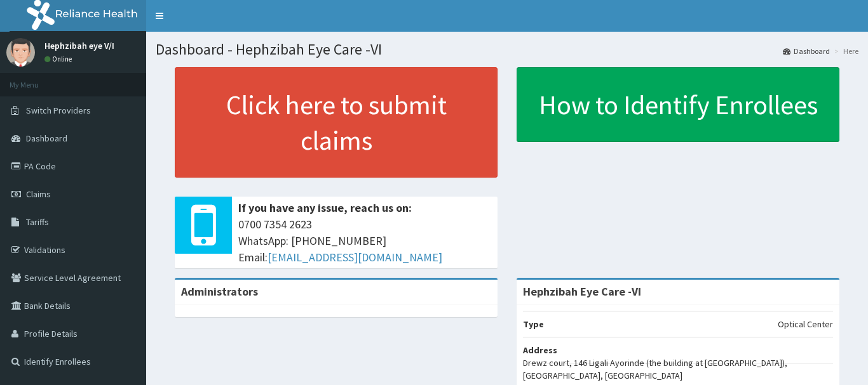 Image resolution: width=868 pixels, height=385 pixels. Describe the element at coordinates (582, 292) in the screenshot. I see `strong: Hephzibah Eye Care -VI` at that location.